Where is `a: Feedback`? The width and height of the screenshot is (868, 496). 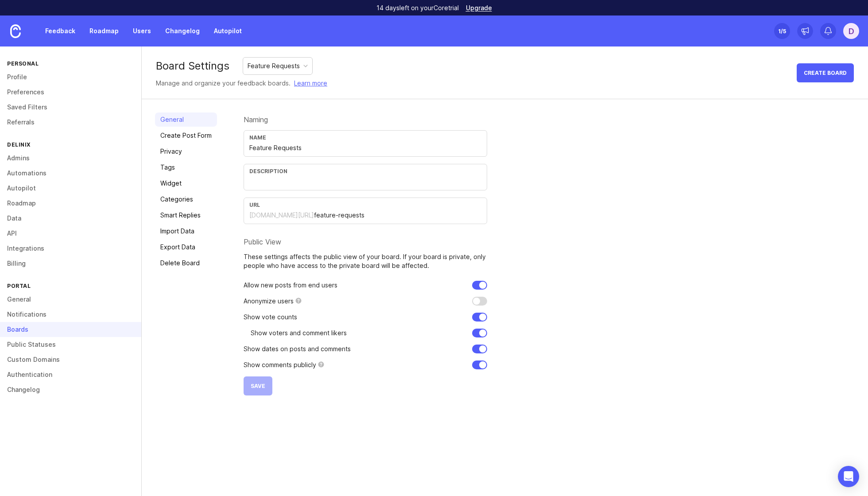
a: Feedback is located at coordinates (60, 31).